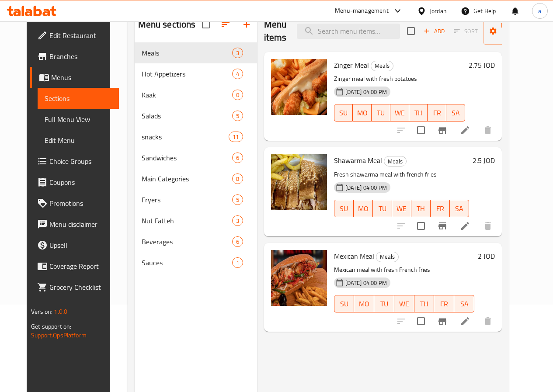 This screenshot has width=553, height=392. What do you see at coordinates (186, 221) in the screenshot?
I see `div: Nut Fatteh` at bounding box center [186, 221].